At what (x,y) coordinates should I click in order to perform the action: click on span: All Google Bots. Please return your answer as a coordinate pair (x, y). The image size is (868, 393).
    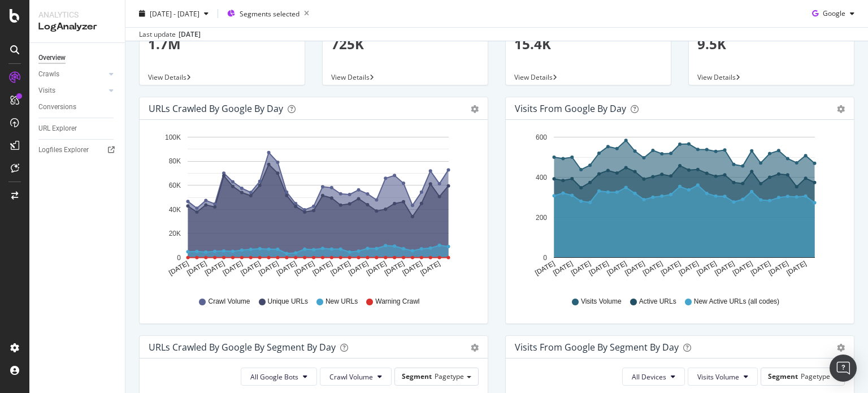
    Looking at the image, I should click on (274, 377).